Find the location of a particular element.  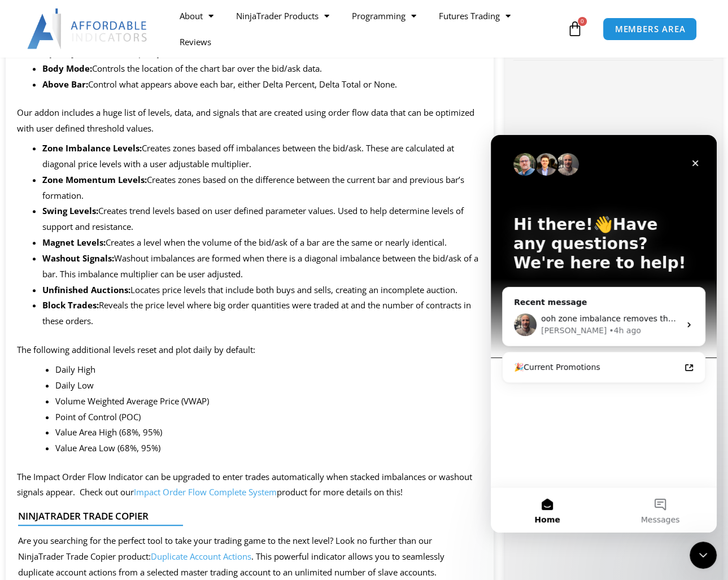

span: Home is located at coordinates (56, 384).